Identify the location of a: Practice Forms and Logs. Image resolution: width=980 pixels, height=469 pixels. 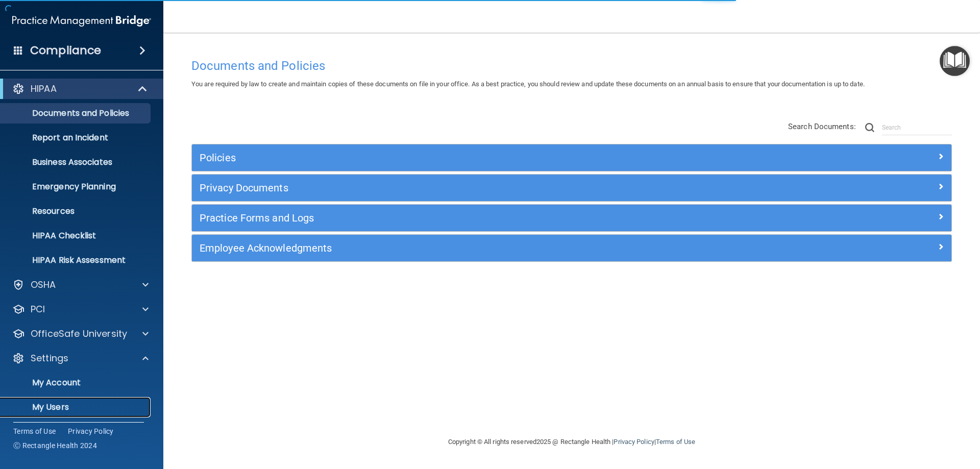
(572, 218).